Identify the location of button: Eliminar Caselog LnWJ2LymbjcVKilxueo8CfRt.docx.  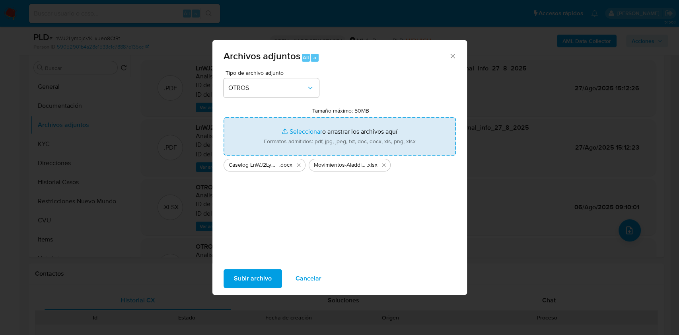
(299, 165).